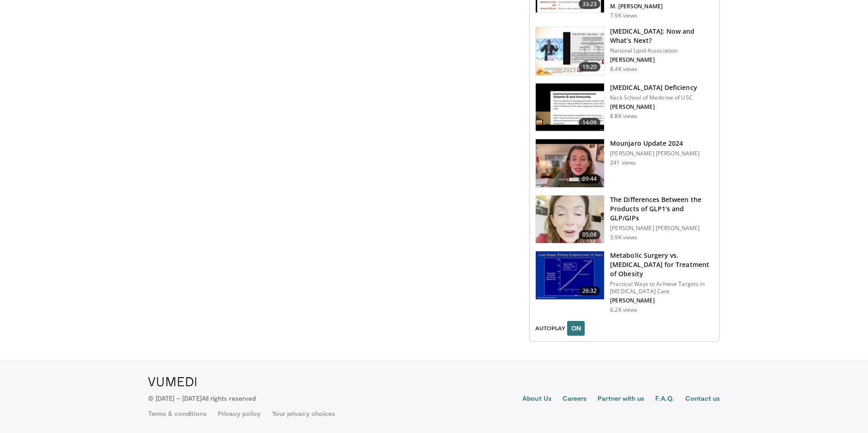 The height and width of the screenshot is (433, 868). What do you see at coordinates (239, 414) in the screenshot?
I see `a: Privacy policy` at bounding box center [239, 414].